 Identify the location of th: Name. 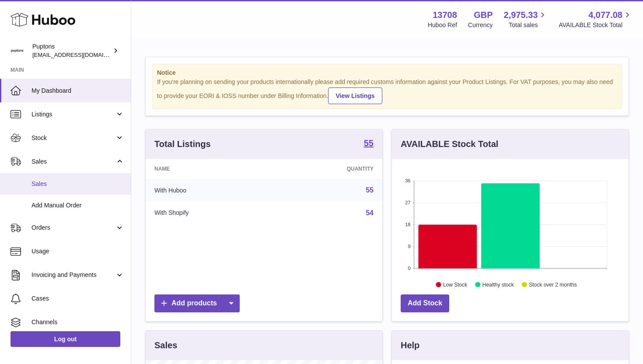
(210, 169).